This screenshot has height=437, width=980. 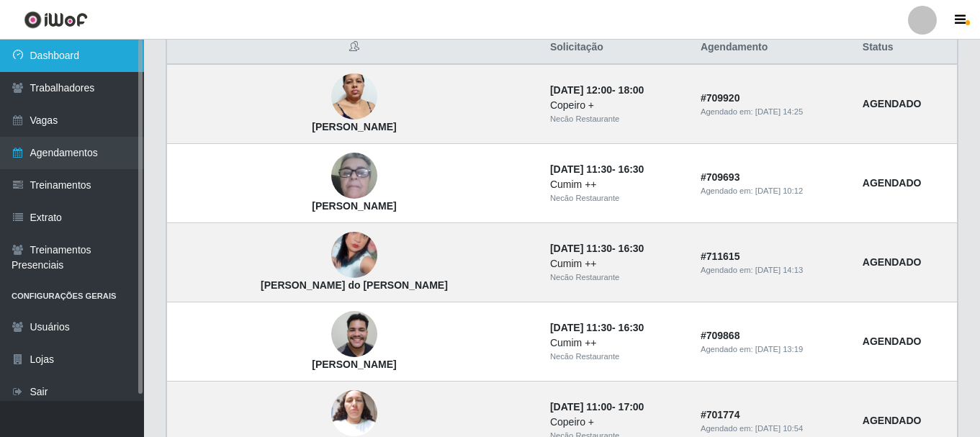 What do you see at coordinates (719, 98) in the screenshot?
I see `strong: # 709920` at bounding box center [719, 98].